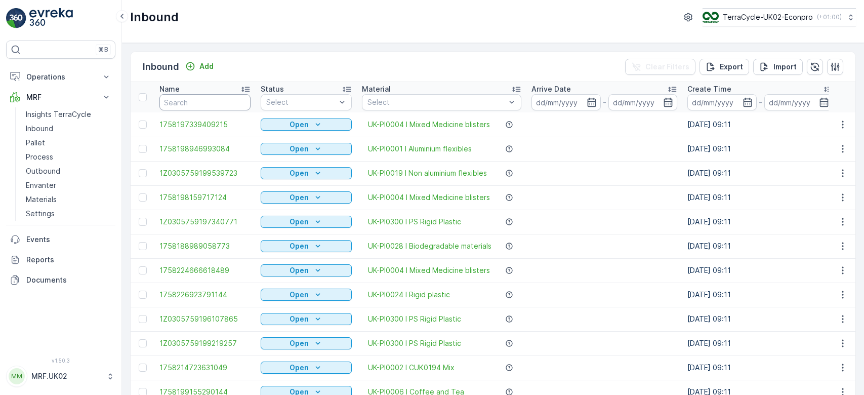  Describe the element at coordinates (17, 376) in the screenshot. I see `div: MM` at that location.